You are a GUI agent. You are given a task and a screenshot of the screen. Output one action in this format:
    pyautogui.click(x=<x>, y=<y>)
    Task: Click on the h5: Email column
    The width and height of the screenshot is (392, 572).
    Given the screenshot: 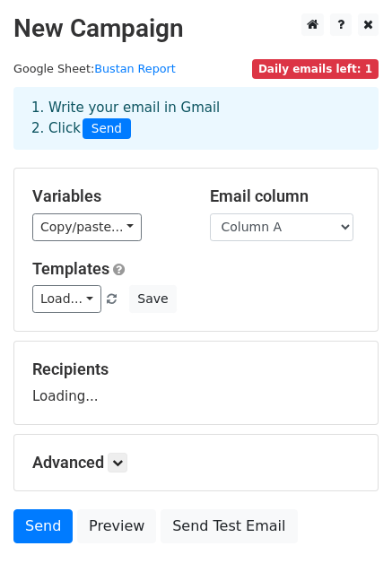 What is the action you would take?
    pyautogui.click(x=285, y=197)
    